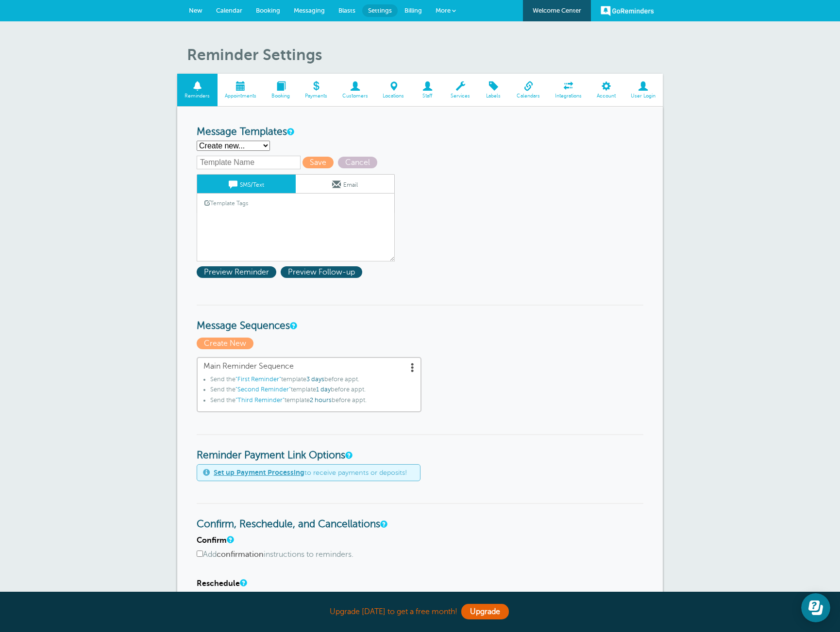  I want to click on a: These settings apply to all templates. (They are not per-template settings). You can change the l..., so click(383, 524).